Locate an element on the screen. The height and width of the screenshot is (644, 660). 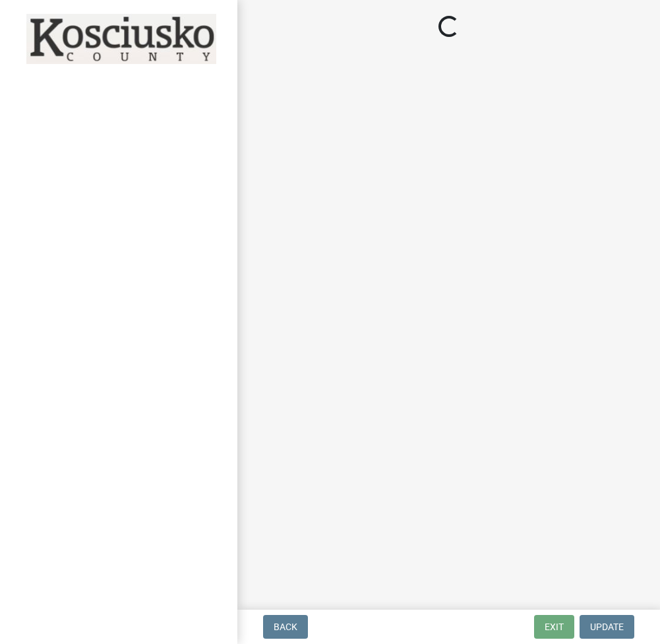
span: Back is located at coordinates (286, 627).